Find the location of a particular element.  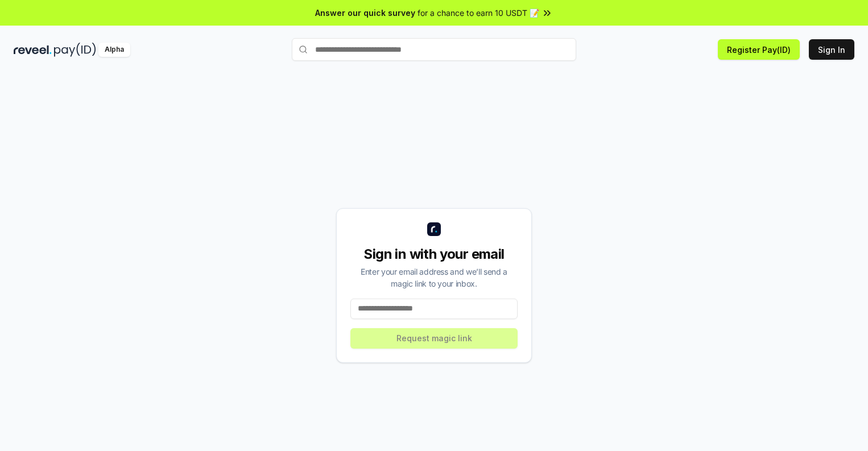

img: logo_small is located at coordinates (434, 229).